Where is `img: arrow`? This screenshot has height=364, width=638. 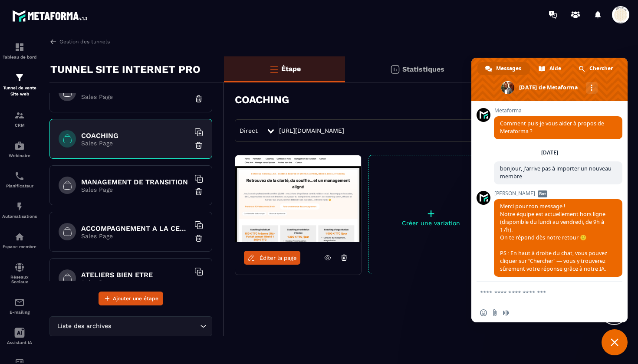 img: arrow is located at coordinates (53, 41).